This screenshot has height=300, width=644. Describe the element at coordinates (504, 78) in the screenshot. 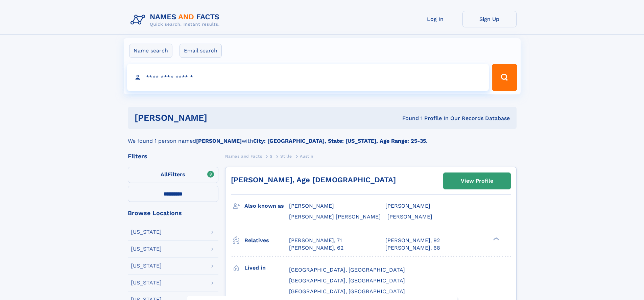

I see `button: Search Button` at that location.